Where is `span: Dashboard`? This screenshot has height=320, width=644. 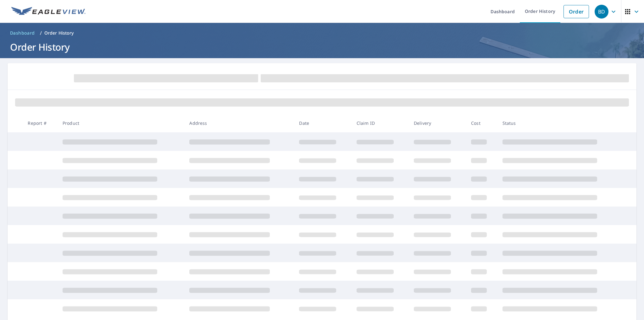 span: Dashboard is located at coordinates (22, 33).